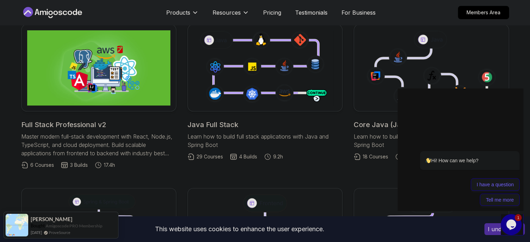 The height and width of the screenshot is (242, 530). I want to click on p: Master modern full-stack development with React, Node.js, TypeScript, and cloud deployment. Build..., so click(99, 145).